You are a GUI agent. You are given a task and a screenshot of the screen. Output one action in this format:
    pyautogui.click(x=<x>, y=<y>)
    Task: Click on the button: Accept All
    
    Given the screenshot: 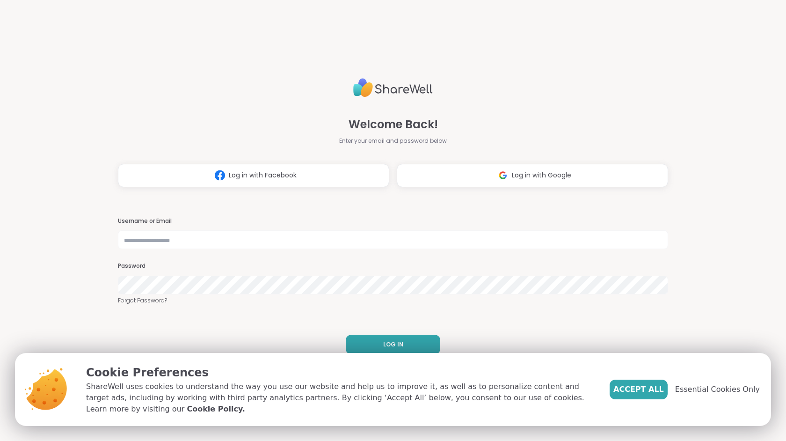 What is the action you would take?
    pyautogui.click(x=639, y=389)
    